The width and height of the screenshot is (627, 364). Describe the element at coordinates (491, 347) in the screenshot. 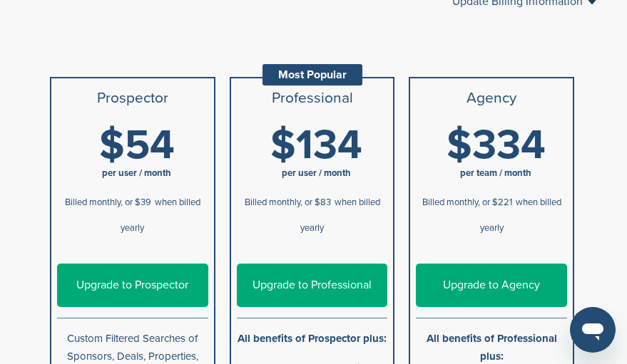

I see `b: All benefits of Professional plus:` at that location.